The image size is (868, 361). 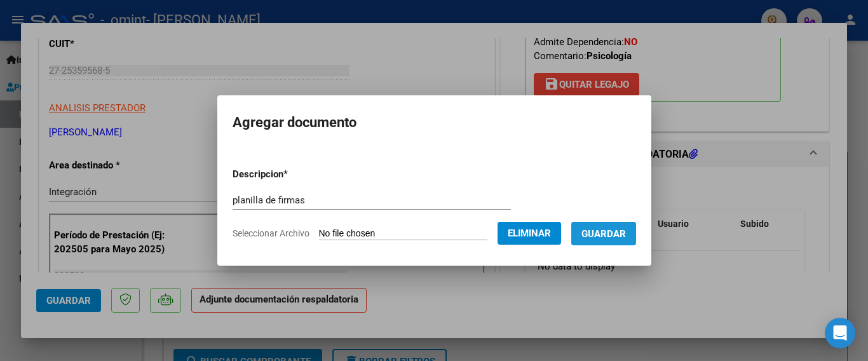 I want to click on span: Eliminar, so click(x=530, y=233).